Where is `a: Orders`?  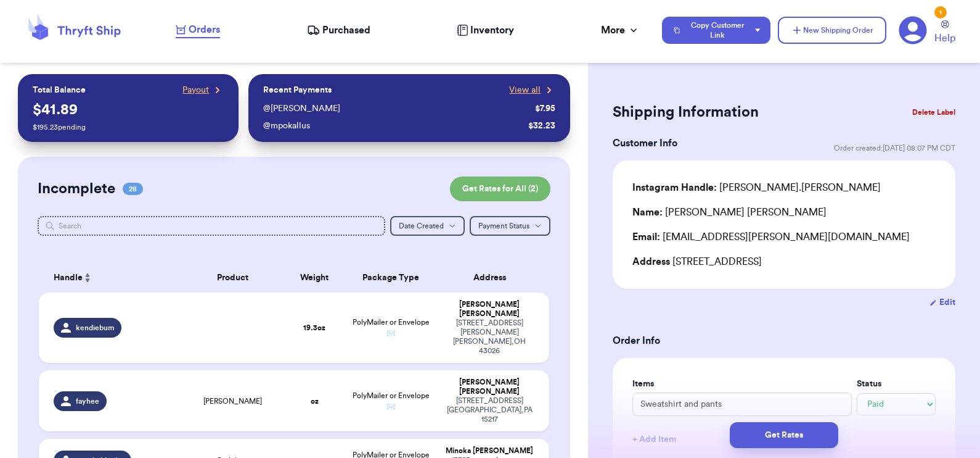 a: Orders is located at coordinates (198, 30).